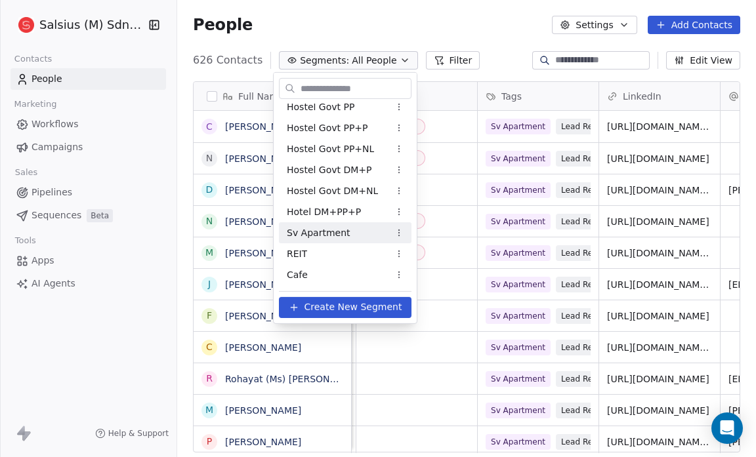 The image size is (756, 457). I want to click on span: Hostel Govt PP+NL, so click(330, 148).